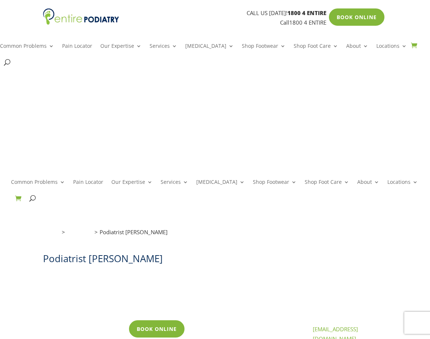  Describe the element at coordinates (223, 23) in the screenshot. I see `p: Call` at that location.